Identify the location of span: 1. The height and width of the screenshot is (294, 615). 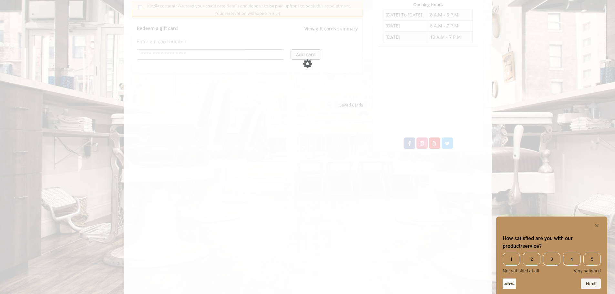
(512, 259).